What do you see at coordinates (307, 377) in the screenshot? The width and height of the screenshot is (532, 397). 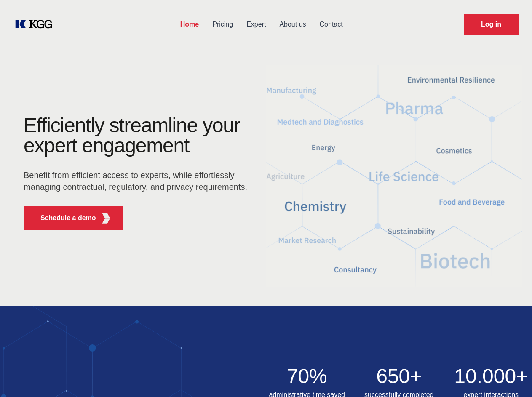 I see `h2: 70%` at bounding box center [307, 377].